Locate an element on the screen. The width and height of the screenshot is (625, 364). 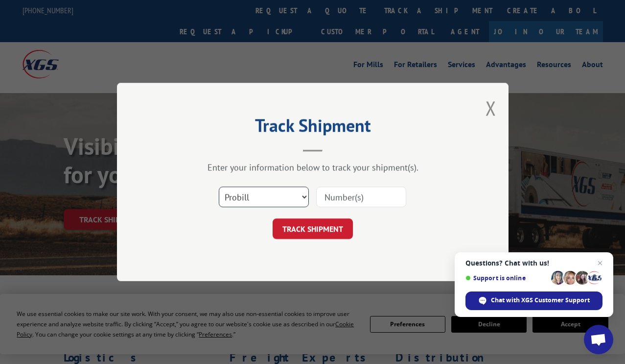
h2: Track Shipment is located at coordinates (313, 128).